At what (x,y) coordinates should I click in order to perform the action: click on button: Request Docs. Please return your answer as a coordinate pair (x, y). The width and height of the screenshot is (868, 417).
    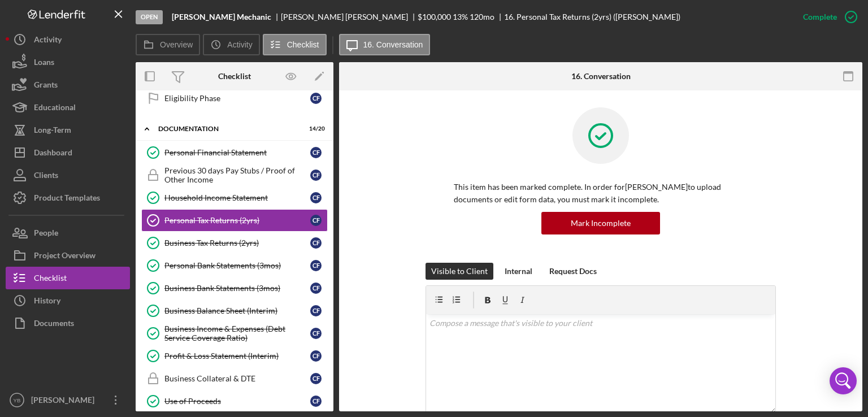
    Looking at the image, I should click on (573, 271).